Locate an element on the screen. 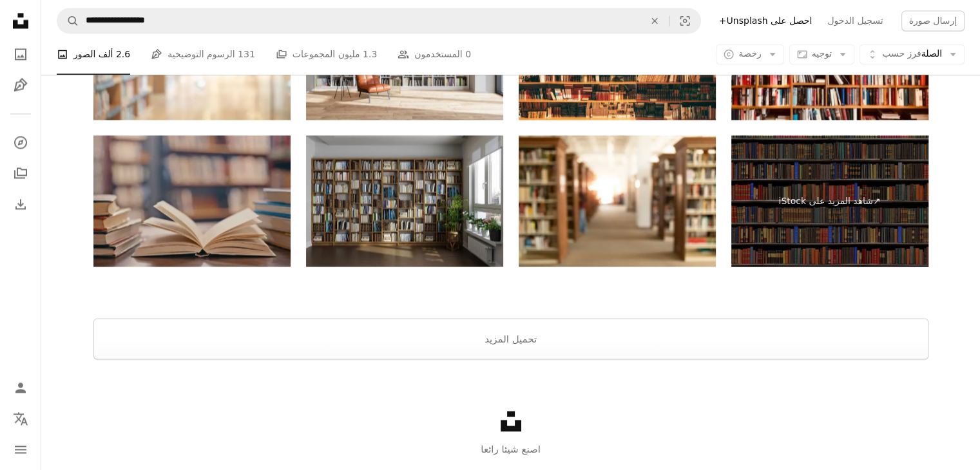 This screenshot has width=980, height=470. font: إرسال صورة is located at coordinates (933, 21).